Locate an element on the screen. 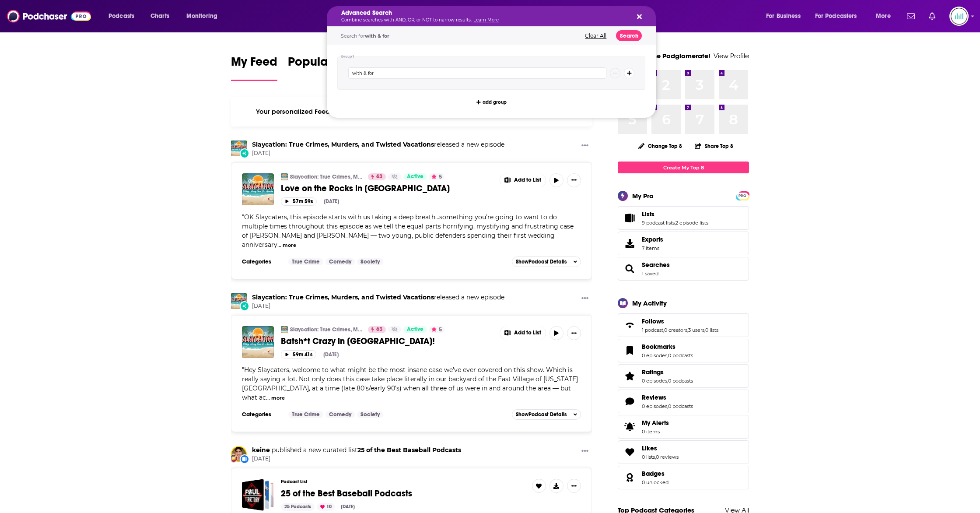 The image size is (980, 513). button: ShowPodcast Details is located at coordinates (546, 414).